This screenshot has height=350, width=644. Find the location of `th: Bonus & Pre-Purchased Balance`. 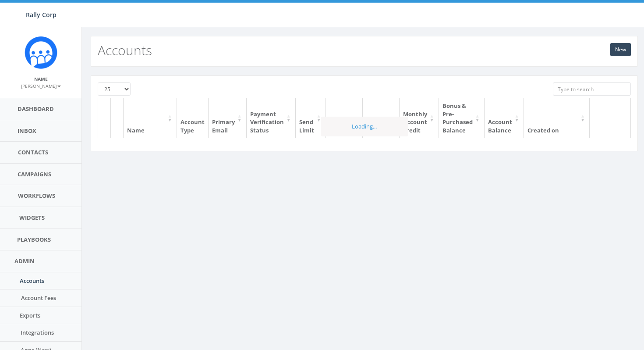

th: Bonus & Pre-Purchased Balance is located at coordinates (461, 118).